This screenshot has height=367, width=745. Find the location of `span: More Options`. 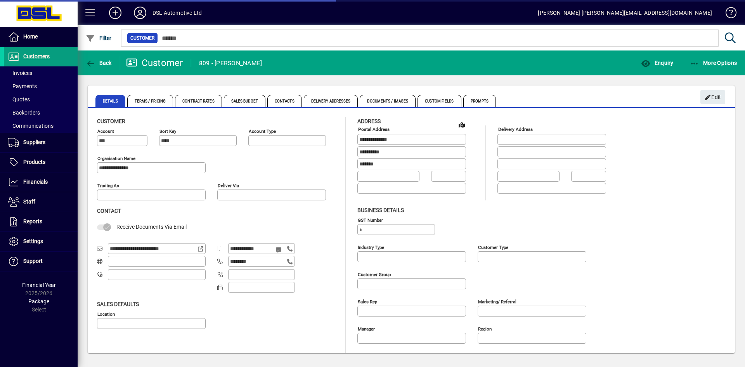

span: More Options is located at coordinates (713, 63).